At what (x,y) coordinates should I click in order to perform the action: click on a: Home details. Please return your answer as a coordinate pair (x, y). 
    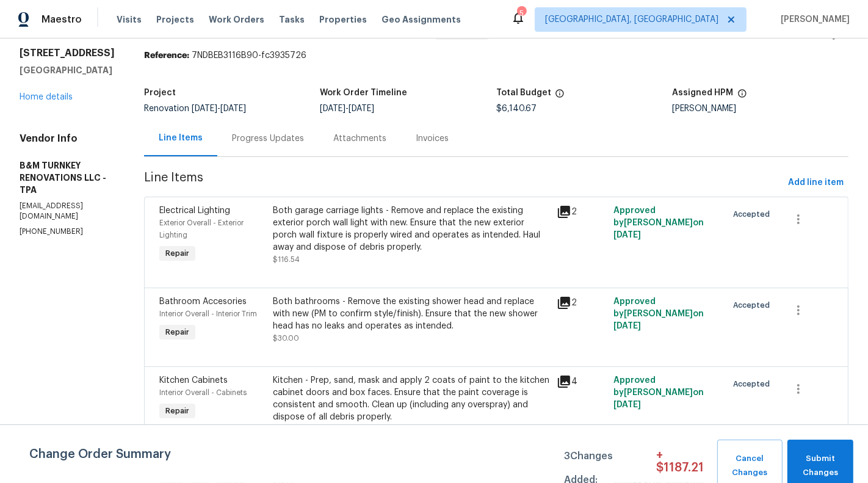
    Looking at the image, I should click on (46, 97).